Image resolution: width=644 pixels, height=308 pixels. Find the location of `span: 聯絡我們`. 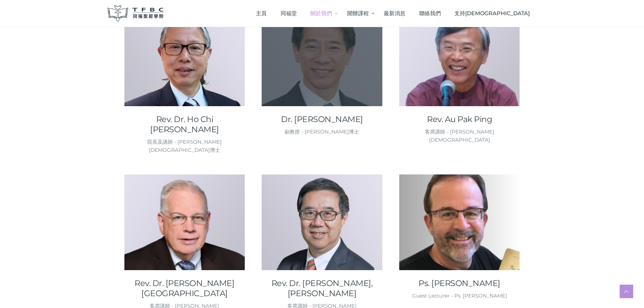

span: 聯絡我們 is located at coordinates (430, 13).